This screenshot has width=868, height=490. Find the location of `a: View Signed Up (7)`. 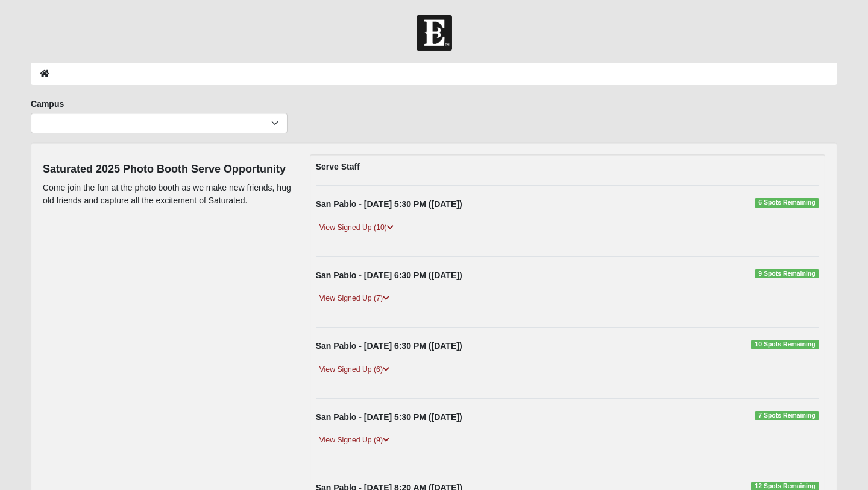

a: View Signed Up (7) is located at coordinates (355, 298).